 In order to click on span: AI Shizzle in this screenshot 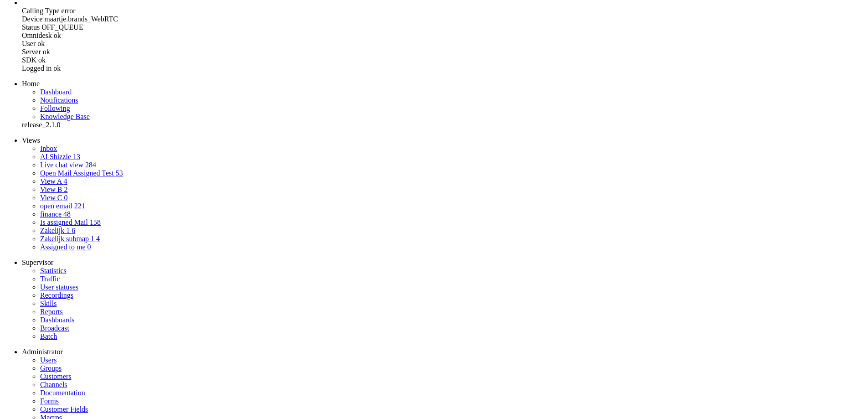, I will do `click(55, 157)`.